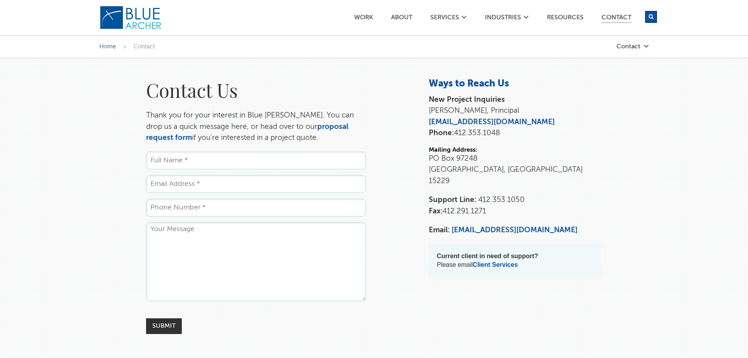 The width and height of the screenshot is (748, 358). I want to click on a: Industries, so click(503, 18).